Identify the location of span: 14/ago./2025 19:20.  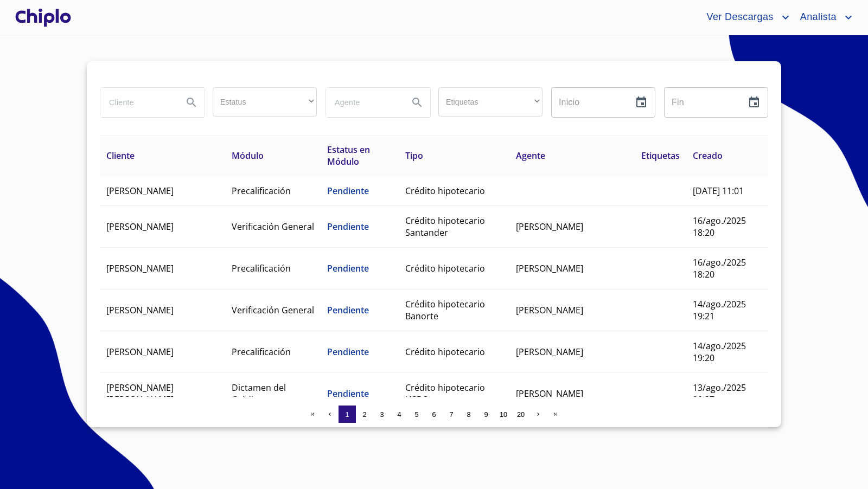
(720, 352).